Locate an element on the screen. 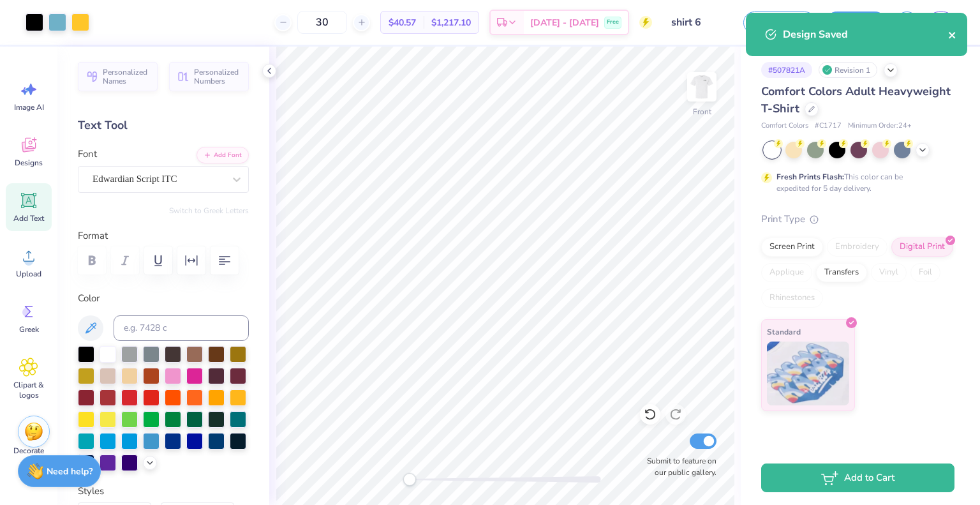  span: $40.57 is located at coordinates (402, 22).